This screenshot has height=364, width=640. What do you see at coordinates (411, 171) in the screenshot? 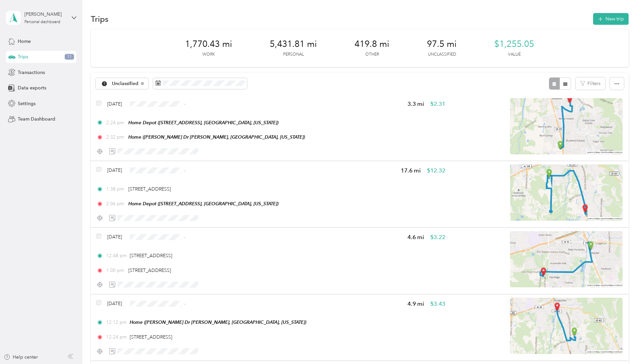
I see `span: 17.6 mi` at bounding box center [411, 171].